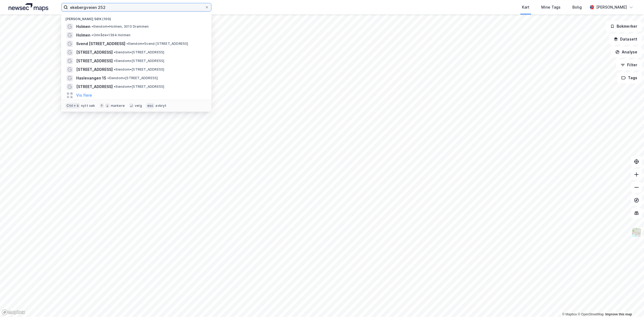  What do you see at coordinates (629, 65) in the screenshot?
I see `button: Filter` at bounding box center [629, 65].